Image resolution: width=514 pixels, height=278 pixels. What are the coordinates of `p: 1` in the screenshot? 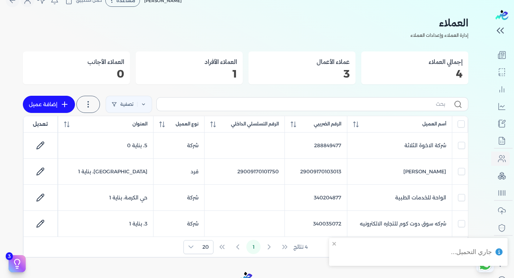 It's located at (189, 74).